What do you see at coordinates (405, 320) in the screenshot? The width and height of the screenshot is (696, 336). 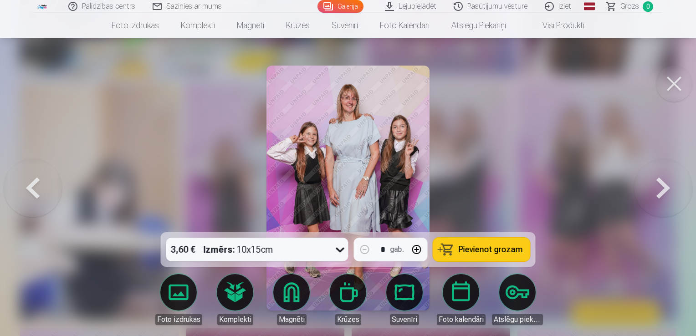 I see `div: Suvenīri` at bounding box center [405, 320].